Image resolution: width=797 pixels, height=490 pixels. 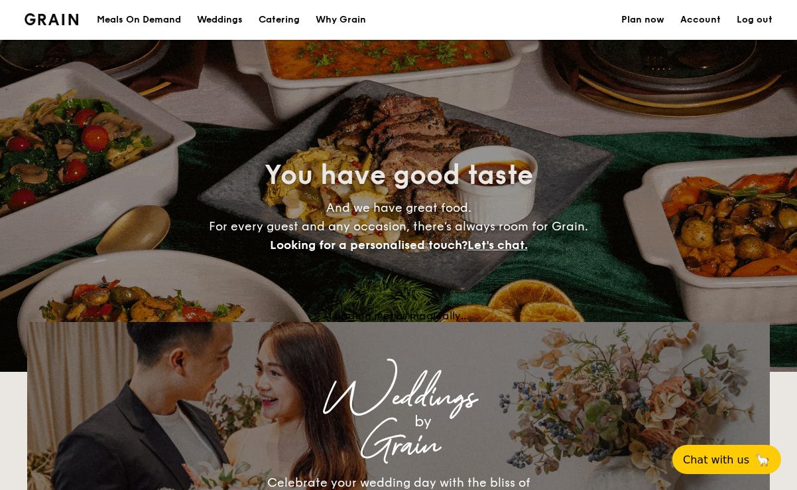 What do you see at coordinates (399, 315) in the screenshot?
I see `div: Loading menus magically...` at bounding box center [399, 315].